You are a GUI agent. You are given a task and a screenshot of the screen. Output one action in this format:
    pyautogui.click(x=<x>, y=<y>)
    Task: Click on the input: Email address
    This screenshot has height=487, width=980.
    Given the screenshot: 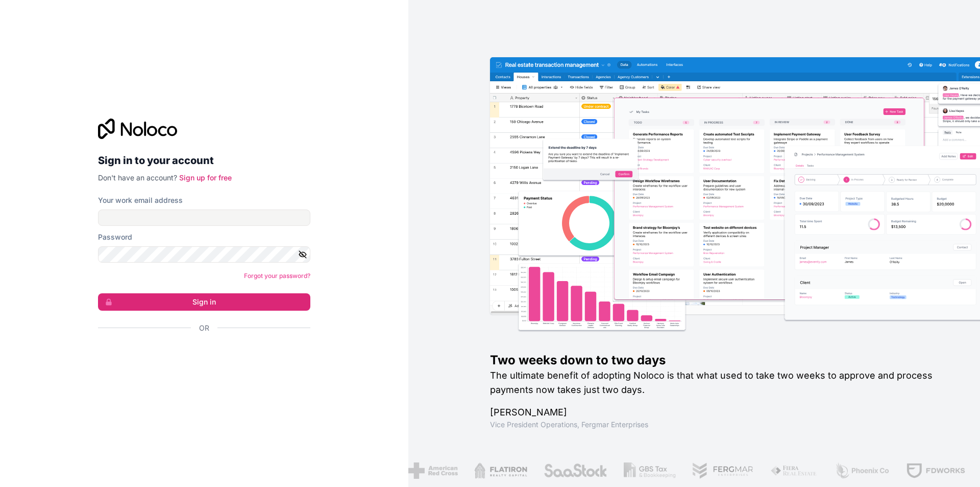 What is the action you would take?
    pyautogui.click(x=204, y=217)
    